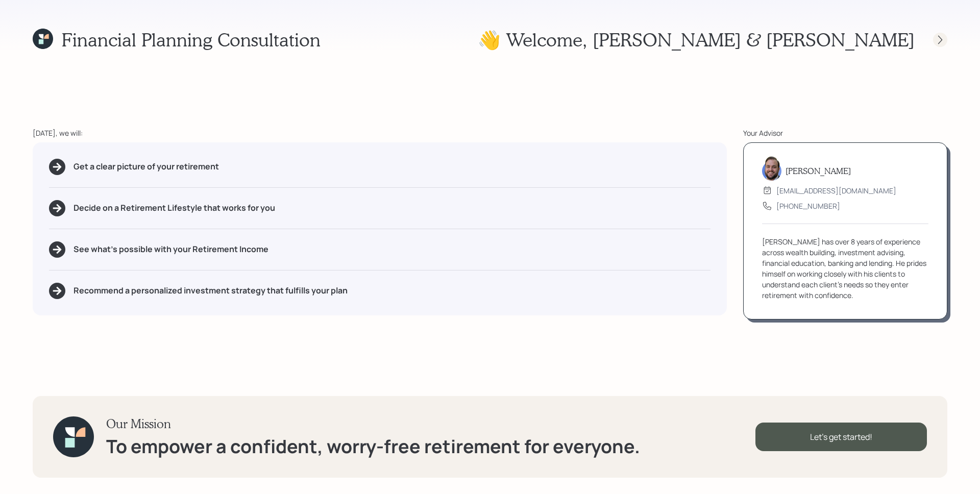  What do you see at coordinates (171, 249) in the screenshot?
I see `h5: See what's possible with your Retirement Income` at bounding box center [171, 249].